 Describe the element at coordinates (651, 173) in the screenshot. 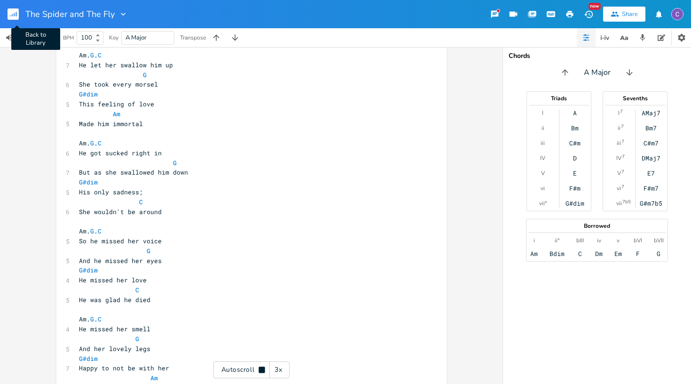

I see `div: E7` at that location.